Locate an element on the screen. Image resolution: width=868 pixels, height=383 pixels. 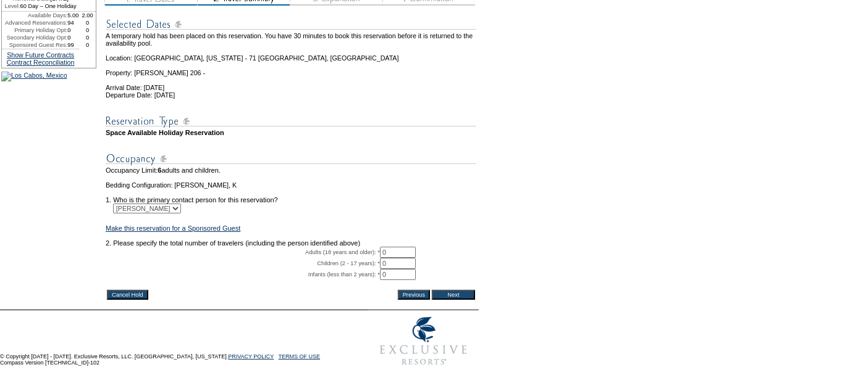
a: Show Future Contracts is located at coordinates (40, 55).